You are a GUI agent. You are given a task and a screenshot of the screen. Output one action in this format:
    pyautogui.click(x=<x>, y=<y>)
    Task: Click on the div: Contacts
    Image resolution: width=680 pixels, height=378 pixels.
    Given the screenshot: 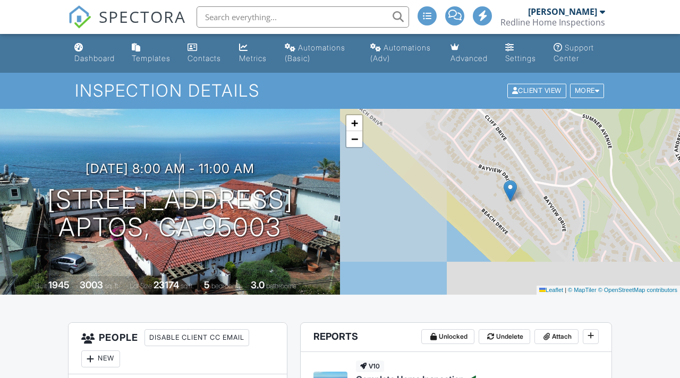 What is the action you would take?
    pyautogui.click(x=204, y=58)
    